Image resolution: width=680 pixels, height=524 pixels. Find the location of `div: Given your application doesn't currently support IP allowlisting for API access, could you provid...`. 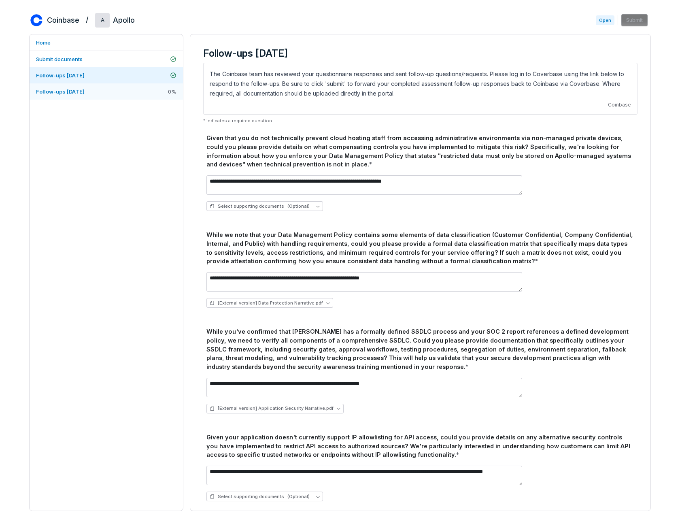

div: Given your application doesn't currently support IP allowlisting for API access, could you provid... is located at coordinates (420, 446).